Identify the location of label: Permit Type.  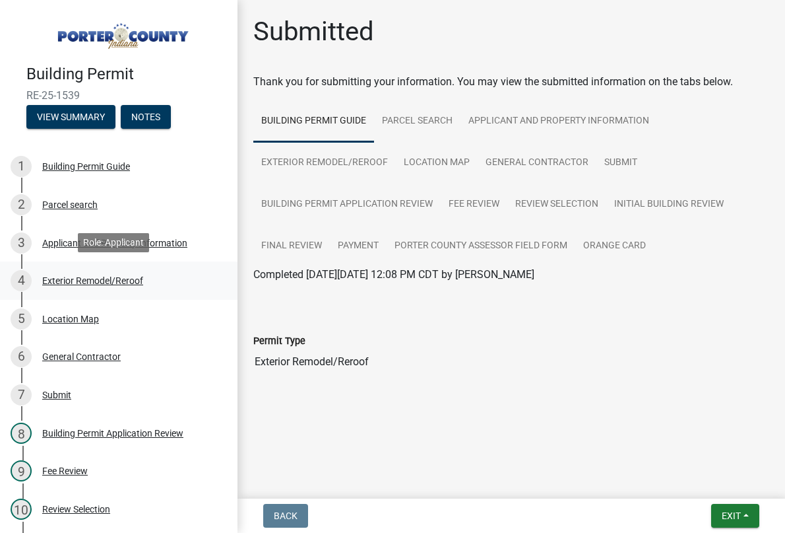
(279, 341).